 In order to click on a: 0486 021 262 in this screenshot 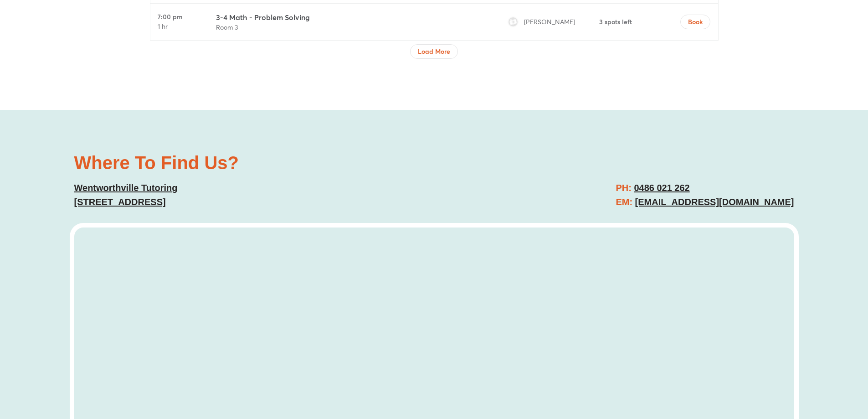, I will do `click(662, 187)`.